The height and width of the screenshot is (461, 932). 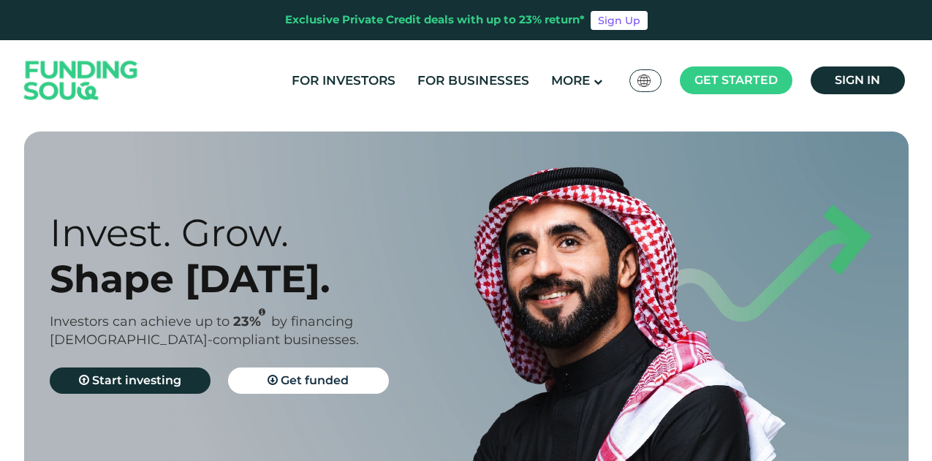 What do you see at coordinates (140, 322) in the screenshot?
I see `span: Investors can achieve up to` at bounding box center [140, 322].